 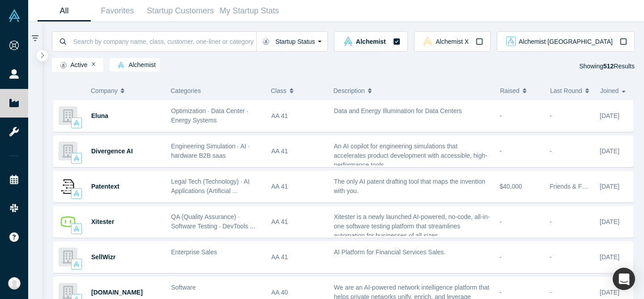 I want to click on a: SellWizr, so click(x=103, y=257).